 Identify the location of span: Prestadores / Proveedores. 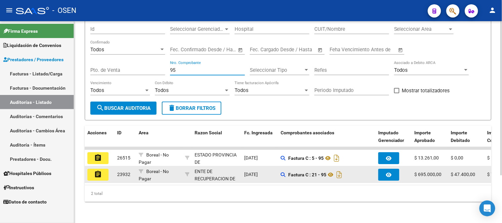
(33, 60).